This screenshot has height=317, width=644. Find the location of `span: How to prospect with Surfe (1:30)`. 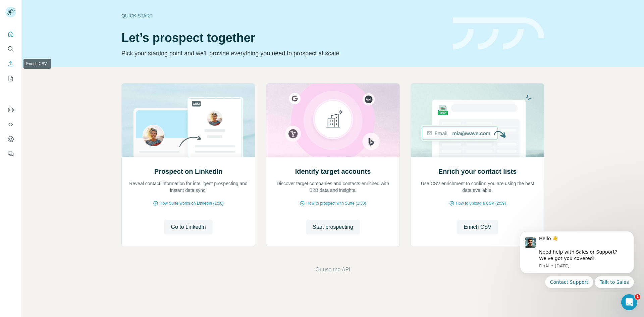

span: How to prospect with Surfe (1:30) is located at coordinates (336, 203).